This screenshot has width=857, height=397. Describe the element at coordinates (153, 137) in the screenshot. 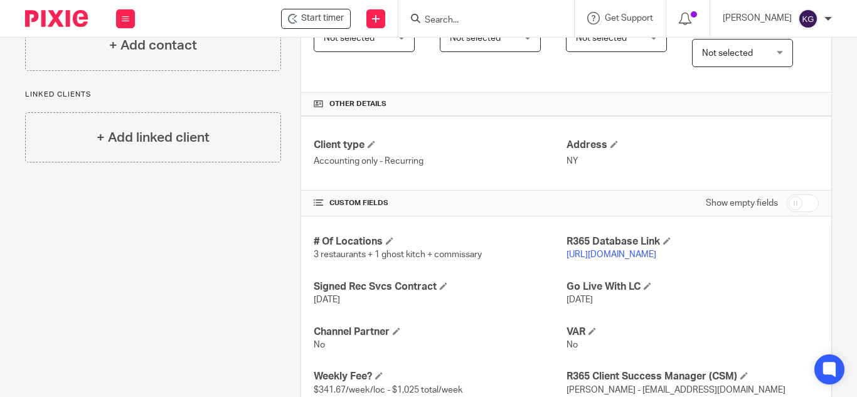

I see `h4: + Add linked client` at that location.